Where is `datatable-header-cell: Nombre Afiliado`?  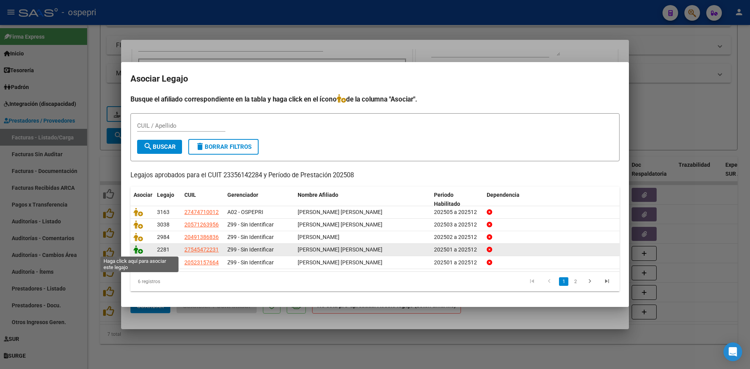
datatable-header-cell: Nombre Afiliado is located at coordinates (362, 200).